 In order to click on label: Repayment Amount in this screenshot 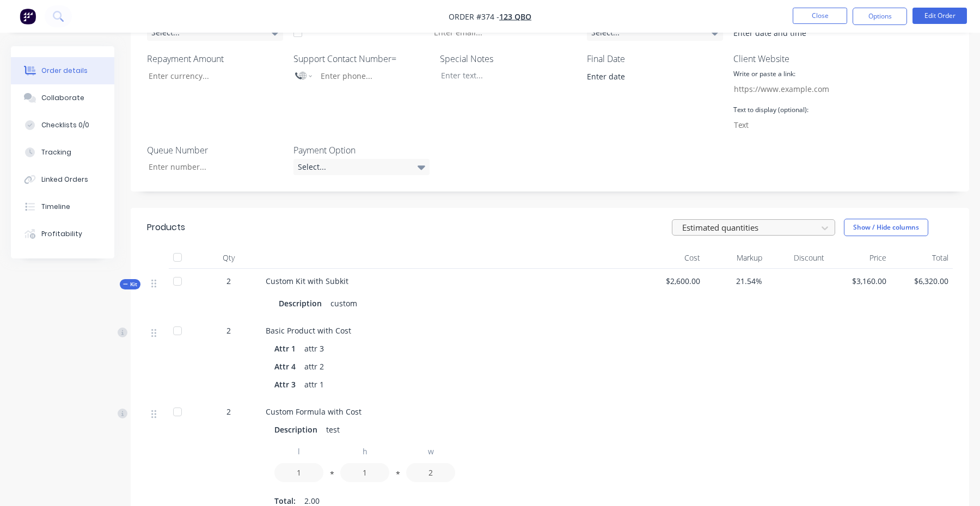, I will do `click(215, 59)`.